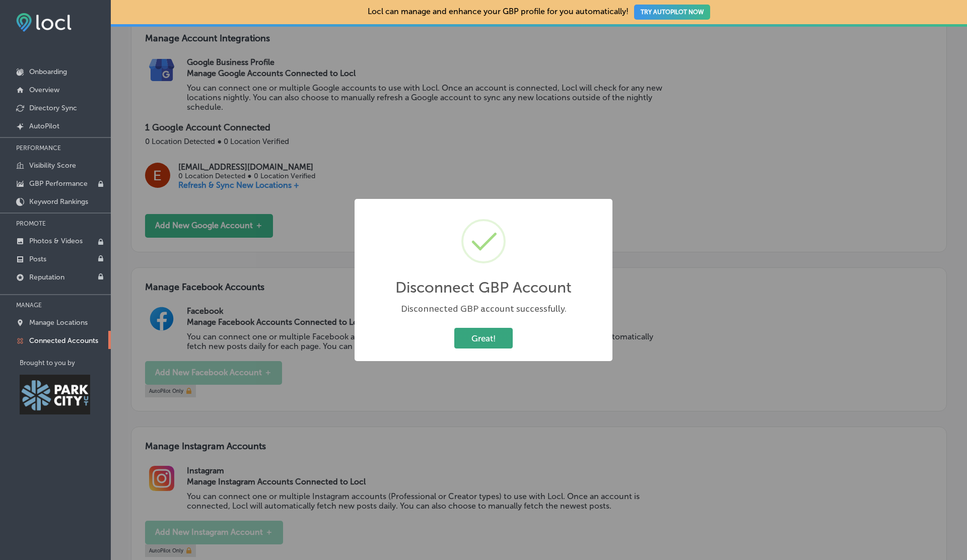 The image size is (967, 560). What do you see at coordinates (58, 202) in the screenshot?
I see `p: Keyword Rankings` at bounding box center [58, 202].